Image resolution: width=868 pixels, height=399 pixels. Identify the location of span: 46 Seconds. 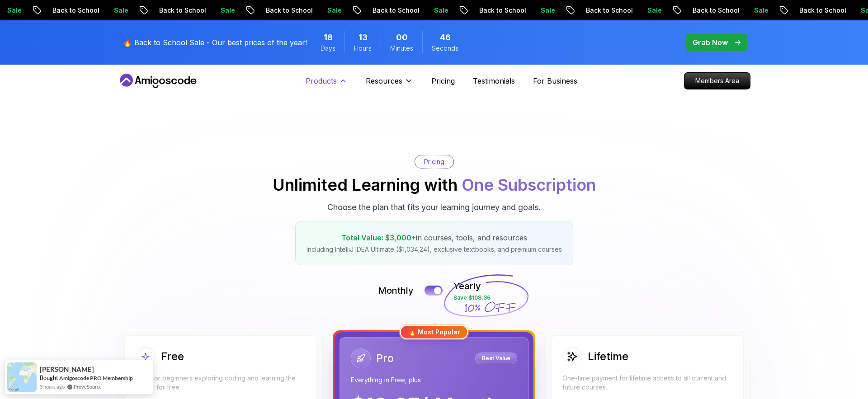
(445, 37).